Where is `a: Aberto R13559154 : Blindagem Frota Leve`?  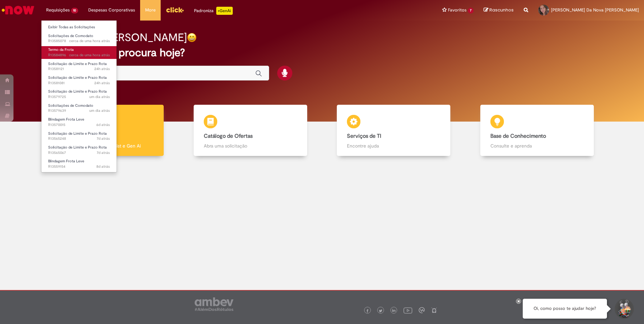
a: Aberto R13559154 : Blindagem Frota Leve is located at coordinates (78, 164).